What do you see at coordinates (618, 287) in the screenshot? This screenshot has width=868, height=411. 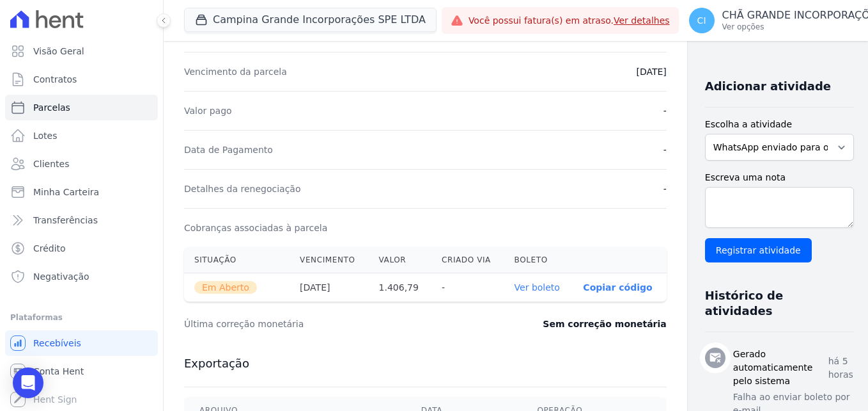 I see `button: Copiar código` at bounding box center [618, 287].